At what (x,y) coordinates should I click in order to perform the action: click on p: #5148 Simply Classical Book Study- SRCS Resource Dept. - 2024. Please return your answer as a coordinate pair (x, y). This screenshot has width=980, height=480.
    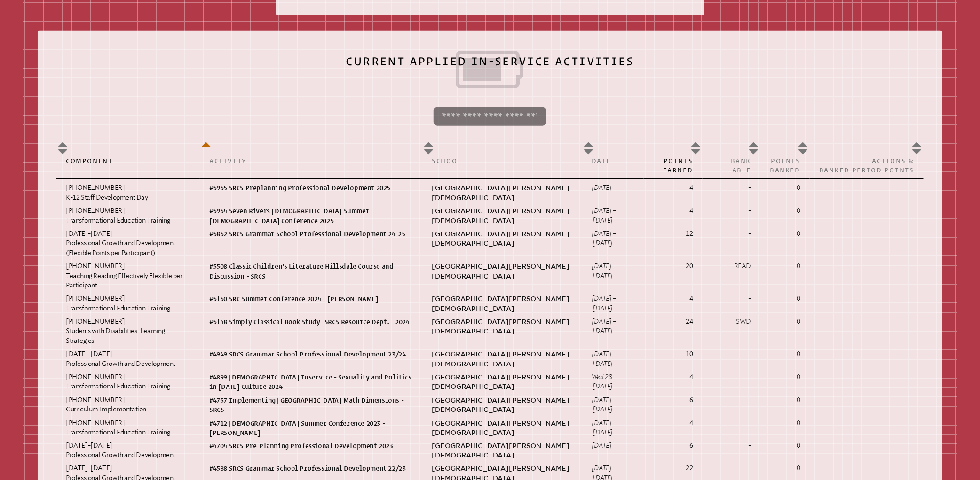
    Looking at the image, I should click on (311, 322).